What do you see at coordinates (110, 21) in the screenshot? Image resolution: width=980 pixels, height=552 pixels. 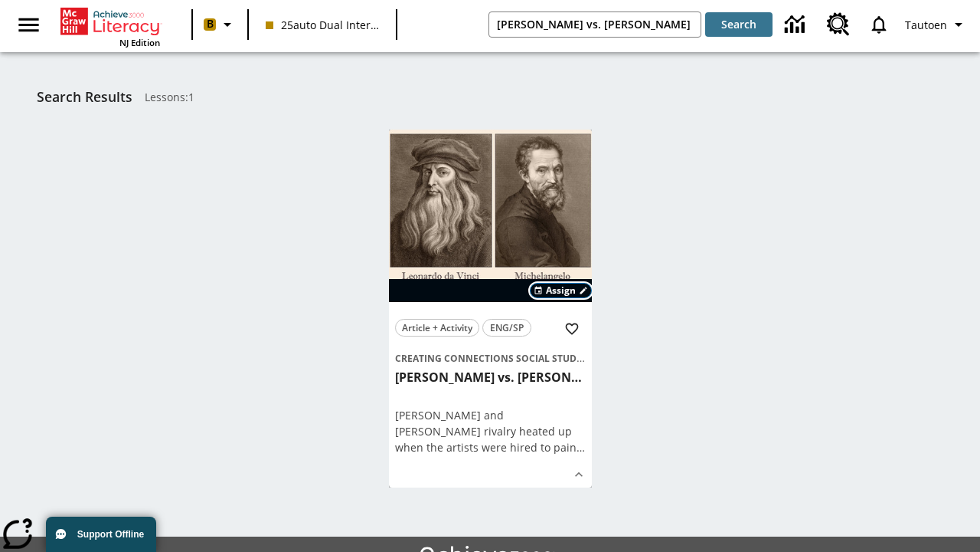 I see `a: Home` at bounding box center [110, 21].